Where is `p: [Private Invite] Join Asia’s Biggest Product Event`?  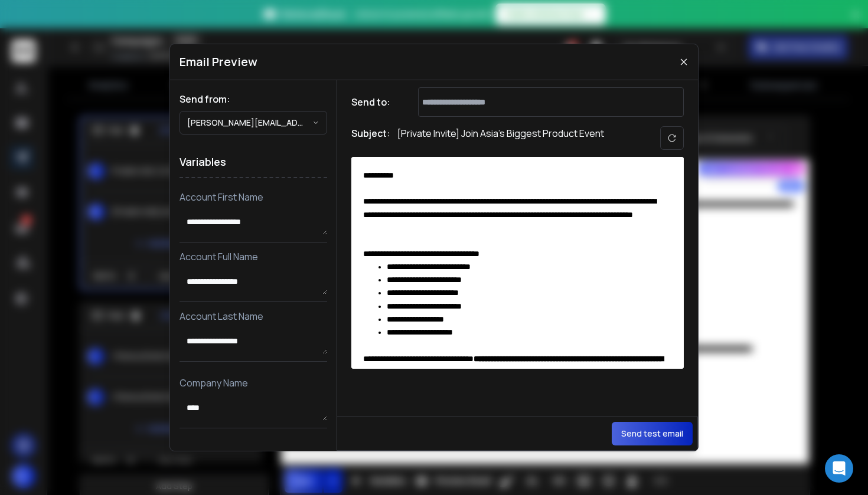
p: [Private Invite] Join Asia’s Biggest Product Event is located at coordinates (501, 138).